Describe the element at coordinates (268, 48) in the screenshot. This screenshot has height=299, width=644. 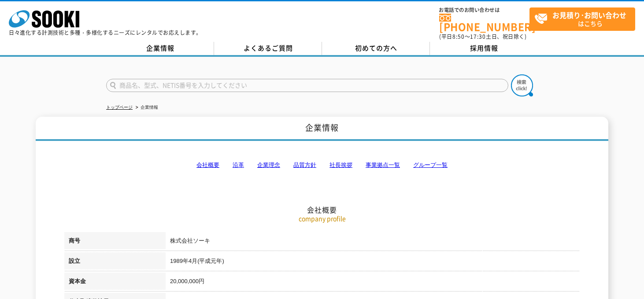
I see `a: よくあるご質問` at that location.